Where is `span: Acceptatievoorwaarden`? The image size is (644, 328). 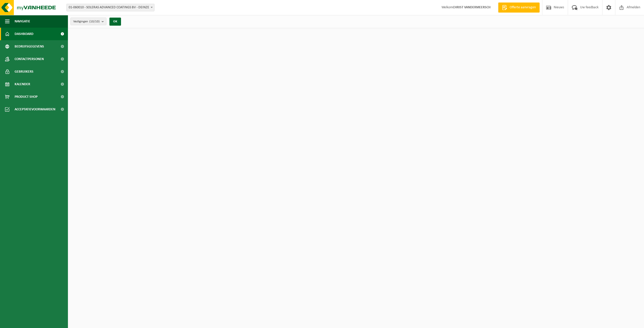 span: Acceptatievoorwaarden is located at coordinates (35, 109).